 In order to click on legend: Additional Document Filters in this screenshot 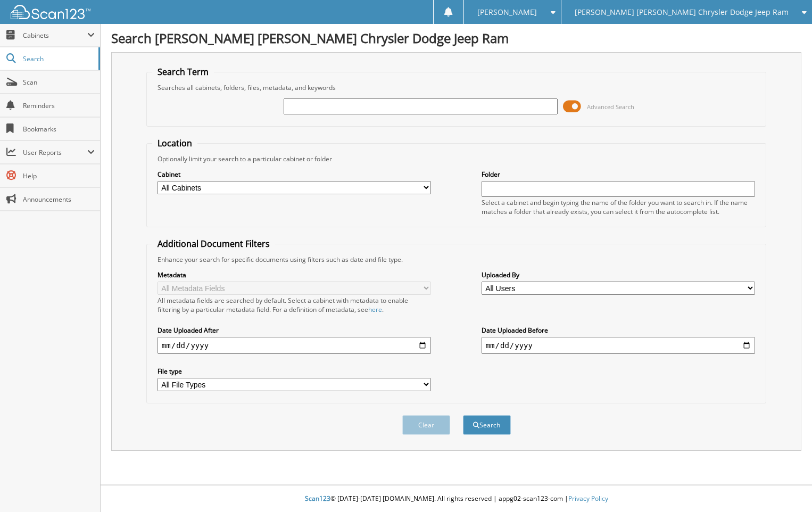, I will do `click(213, 244)`.